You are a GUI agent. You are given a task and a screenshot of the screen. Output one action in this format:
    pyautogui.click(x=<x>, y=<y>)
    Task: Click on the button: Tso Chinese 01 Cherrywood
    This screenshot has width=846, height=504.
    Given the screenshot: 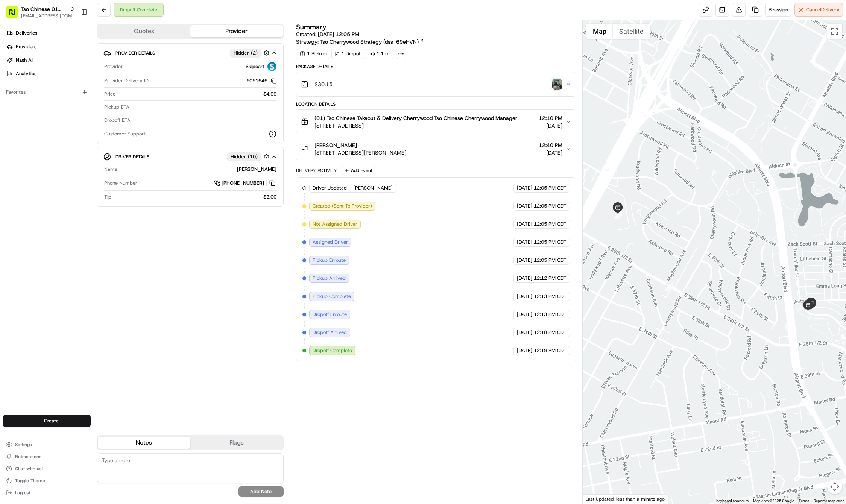 What is the action you would take?
    pyautogui.click(x=44, y=9)
    